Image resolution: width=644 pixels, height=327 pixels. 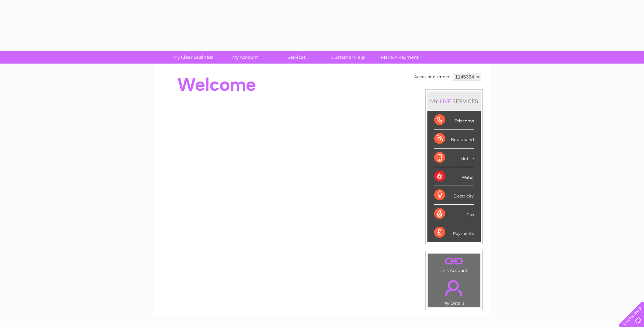 I want to click on div: Payments, so click(x=454, y=233).